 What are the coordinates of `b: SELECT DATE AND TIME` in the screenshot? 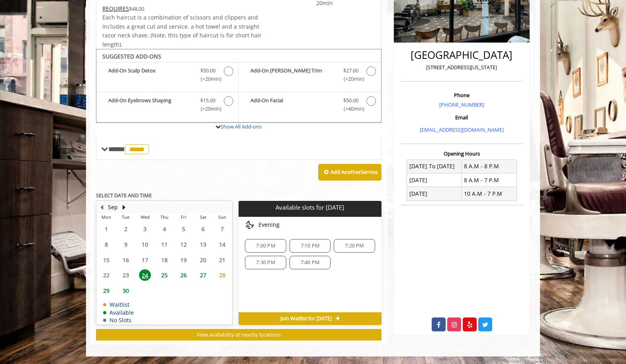 It's located at (124, 195).